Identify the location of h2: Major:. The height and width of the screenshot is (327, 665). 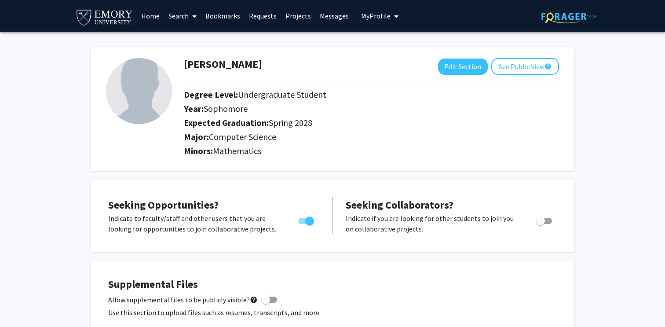
(371, 137).